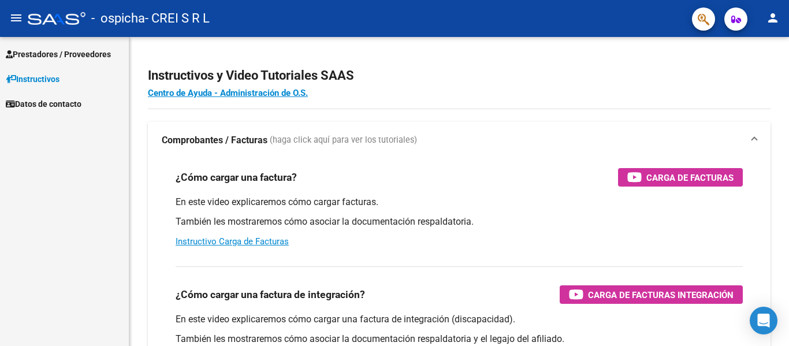  What do you see at coordinates (773, 18) in the screenshot?
I see `mat-icon: person` at bounding box center [773, 18].